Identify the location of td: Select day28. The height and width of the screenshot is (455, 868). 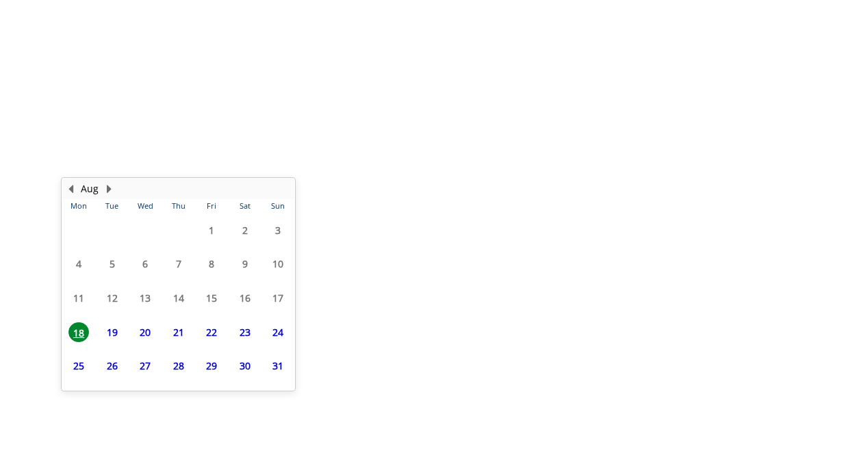
(178, 366).